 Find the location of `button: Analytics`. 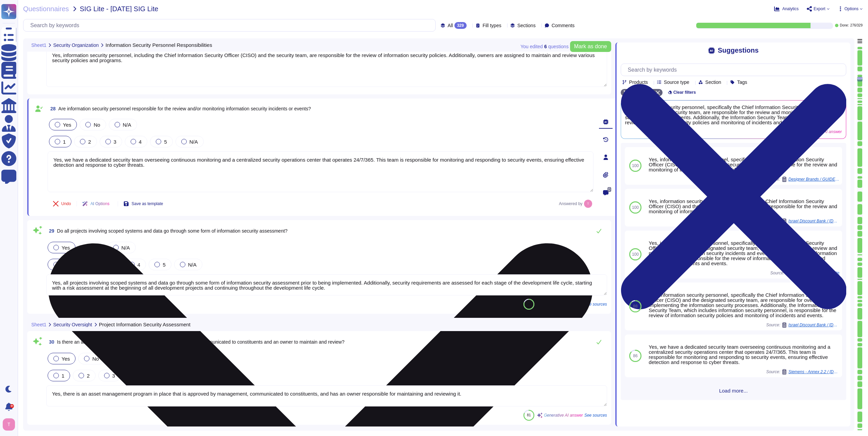

button: Analytics is located at coordinates (786, 9).